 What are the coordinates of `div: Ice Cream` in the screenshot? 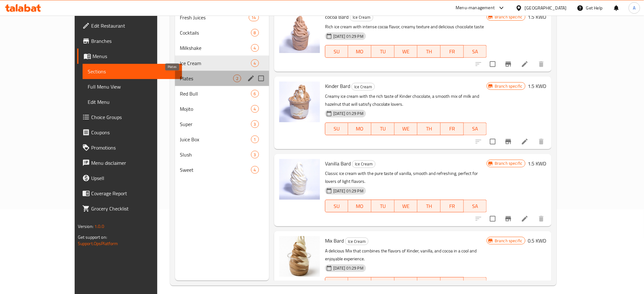 It's located at (364, 164).